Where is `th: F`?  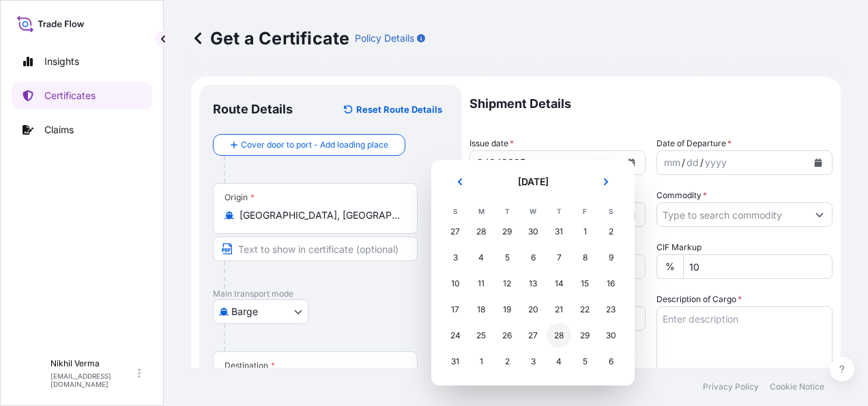
th: F is located at coordinates (585, 211).